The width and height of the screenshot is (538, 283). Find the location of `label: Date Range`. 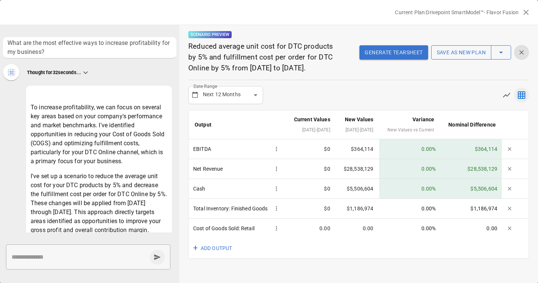

label: Date Range is located at coordinates (205, 86).